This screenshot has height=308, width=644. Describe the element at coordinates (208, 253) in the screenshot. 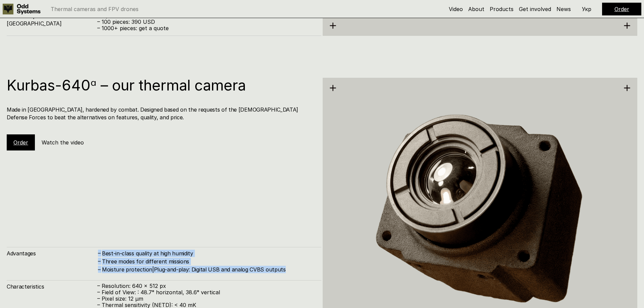

I see `h4: Best-in-class quality at high humidity` at that location.